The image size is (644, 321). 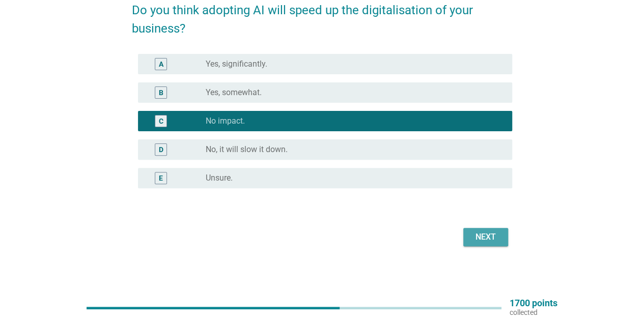 I want to click on label: No impact., so click(x=225, y=121).